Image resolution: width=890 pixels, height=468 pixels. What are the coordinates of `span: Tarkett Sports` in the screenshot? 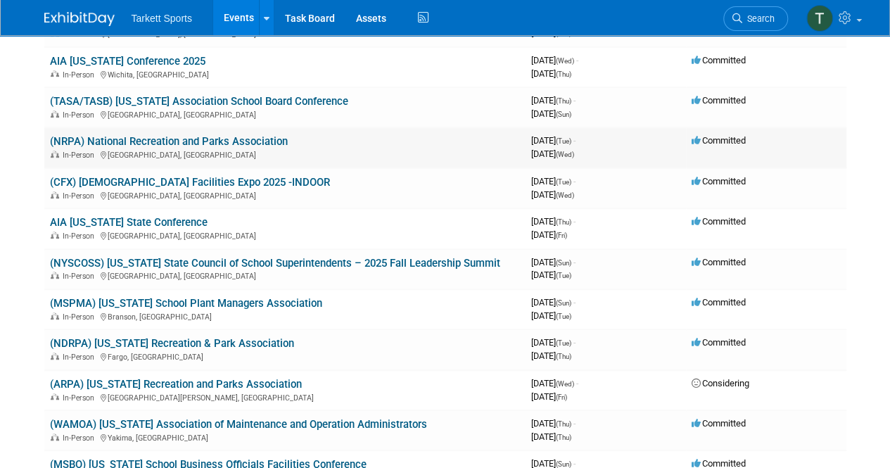 It's located at (162, 18).